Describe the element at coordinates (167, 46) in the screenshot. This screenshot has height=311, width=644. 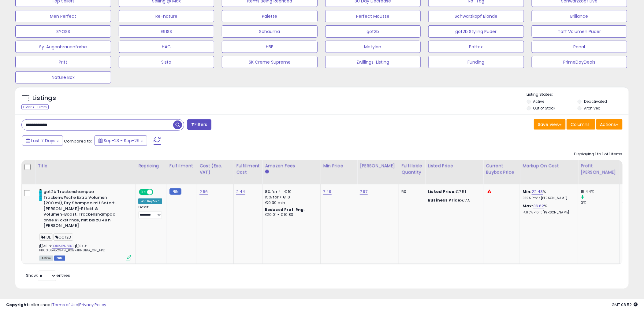
I see `button: HAC` at that location.